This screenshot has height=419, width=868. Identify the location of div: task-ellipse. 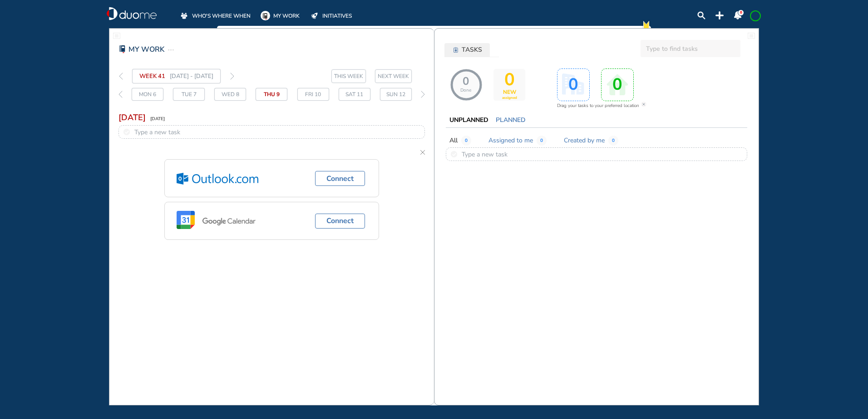
(170, 50).